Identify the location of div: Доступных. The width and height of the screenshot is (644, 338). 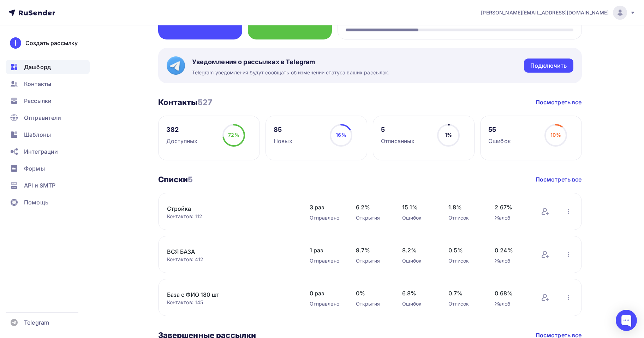
(181, 141).